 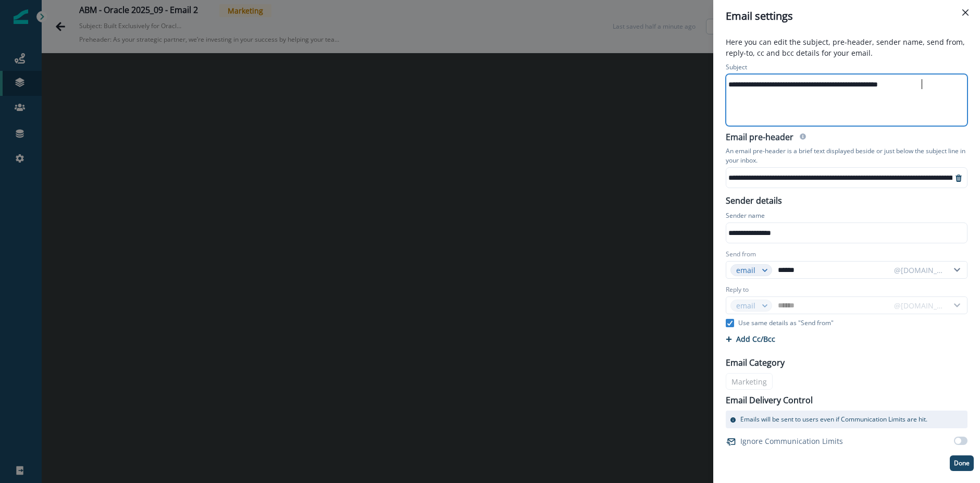 I want to click on label: Reply to, so click(x=737, y=290).